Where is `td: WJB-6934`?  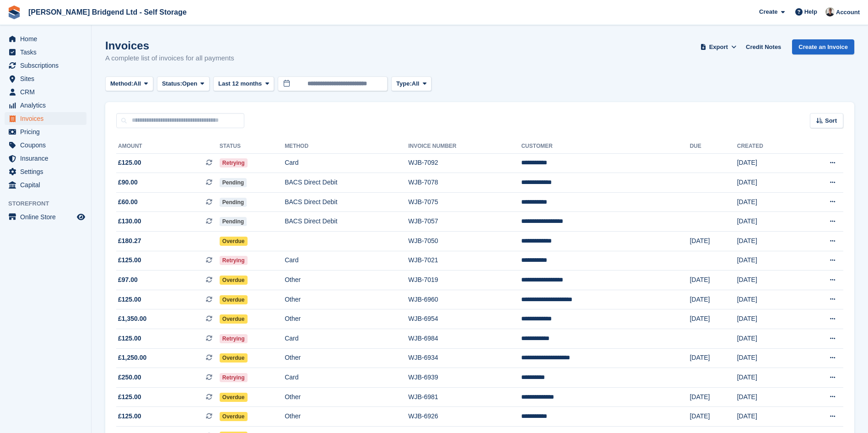 td: WJB-6934 is located at coordinates (465, 358).